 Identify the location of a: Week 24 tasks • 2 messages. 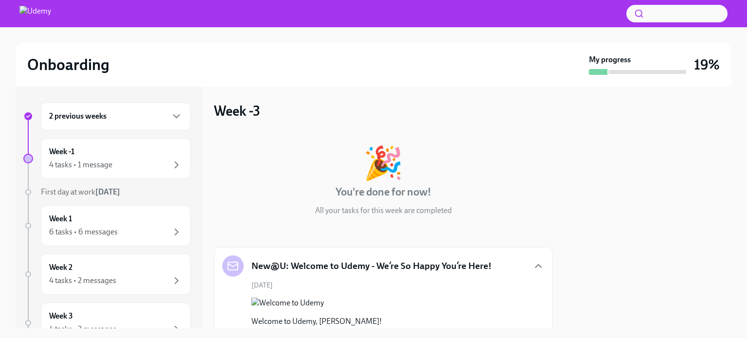
(107, 274).